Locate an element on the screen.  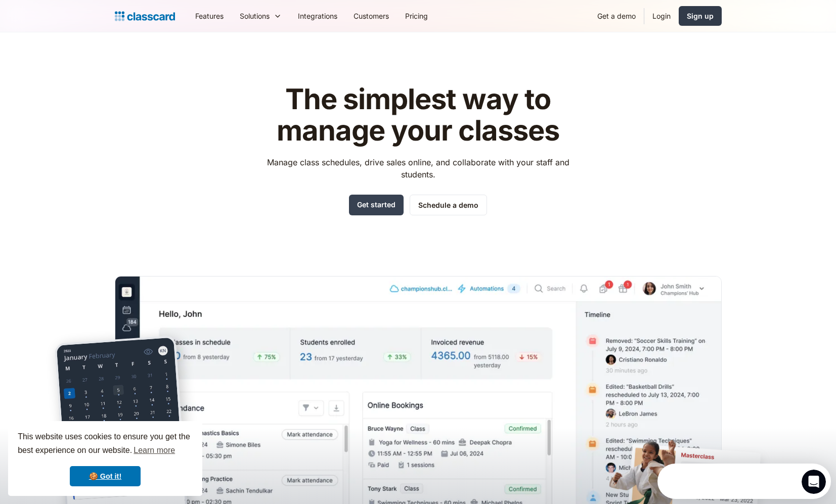
div: Need help? is located at coordinates (79, 13).